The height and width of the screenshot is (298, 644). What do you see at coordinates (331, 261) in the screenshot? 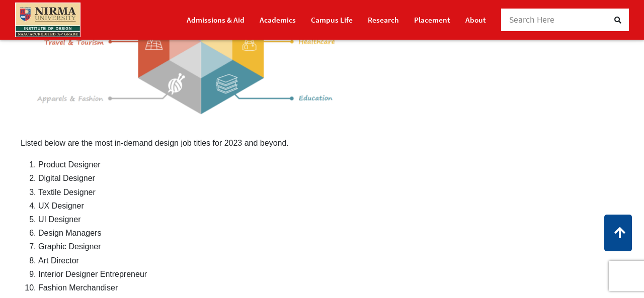
I see `li: Art Director` at bounding box center [331, 261].